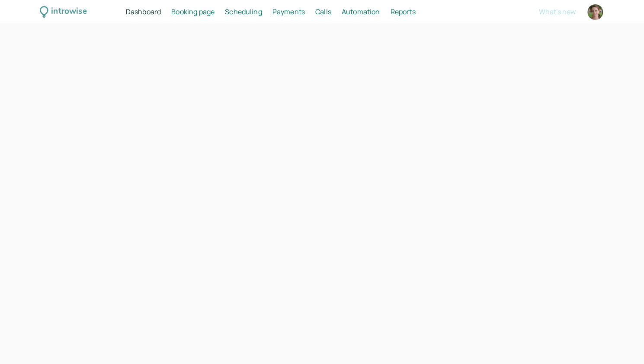  I want to click on span: Scheduling, so click(243, 11).